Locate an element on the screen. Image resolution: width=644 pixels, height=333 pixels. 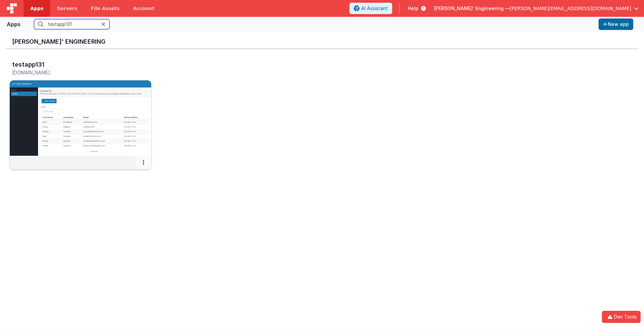
span: File Assets is located at coordinates (105, 8).